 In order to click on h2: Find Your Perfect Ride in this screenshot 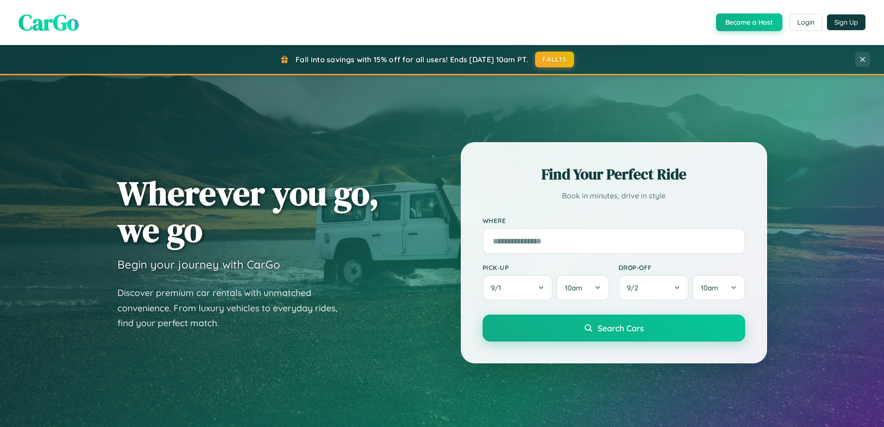, I will do `click(614, 174)`.